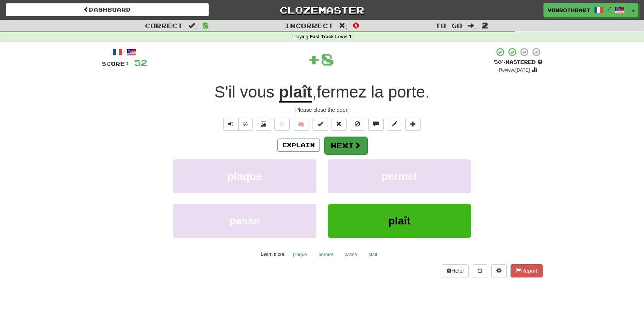 This screenshot has height=332, width=644. What do you see at coordinates (357, 124) in the screenshot?
I see `button: Ignore sentence (alt+i)` at bounding box center [357, 124].